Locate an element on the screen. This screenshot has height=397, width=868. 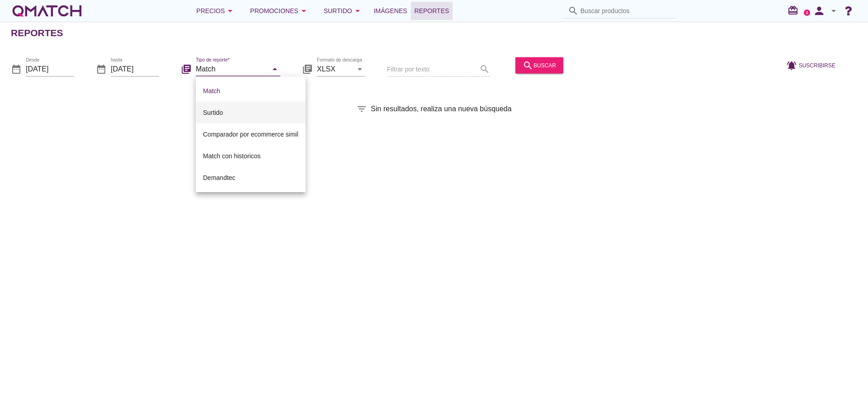
div: buscar is located at coordinates (540, 65).